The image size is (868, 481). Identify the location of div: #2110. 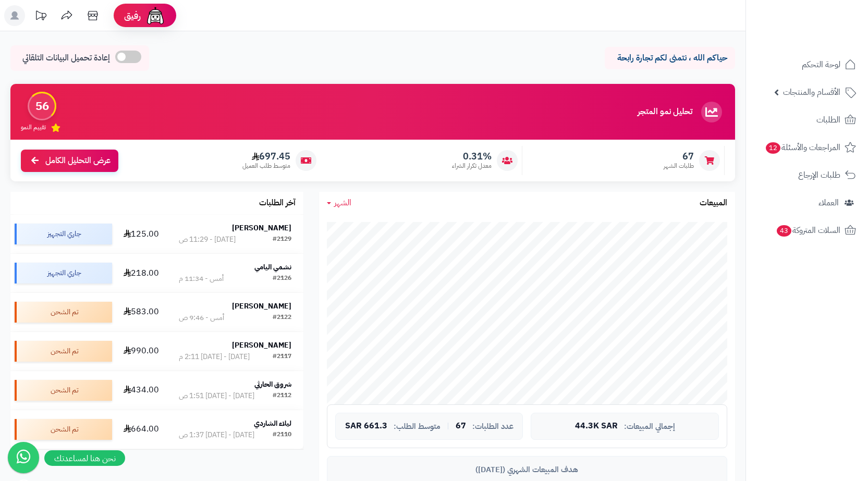
(282, 435).